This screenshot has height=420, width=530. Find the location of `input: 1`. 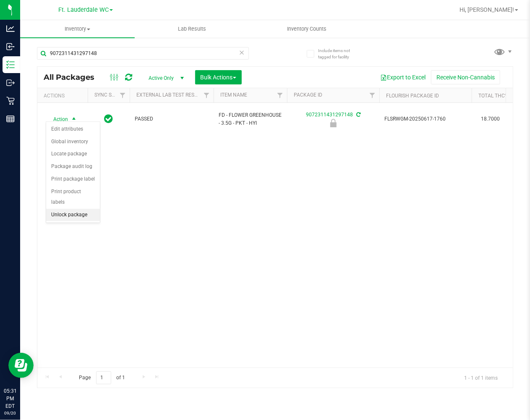

input: 1 is located at coordinates (104, 378).